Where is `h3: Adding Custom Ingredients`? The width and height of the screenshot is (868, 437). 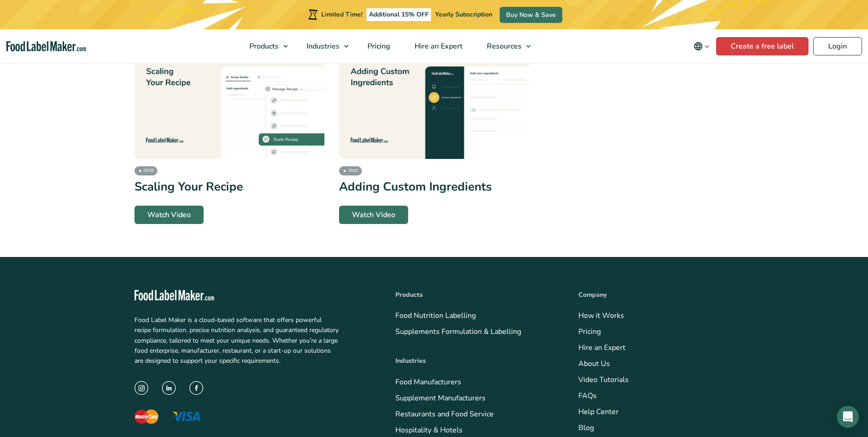
h3: Adding Custom Ingredients is located at coordinates (420, 187).